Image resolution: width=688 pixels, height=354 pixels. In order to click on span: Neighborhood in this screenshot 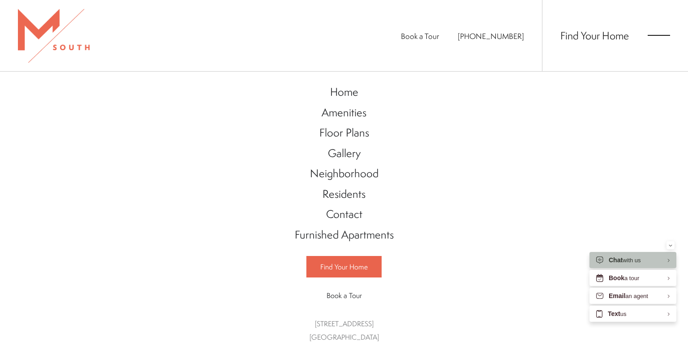, I will do `click(344, 173)`.